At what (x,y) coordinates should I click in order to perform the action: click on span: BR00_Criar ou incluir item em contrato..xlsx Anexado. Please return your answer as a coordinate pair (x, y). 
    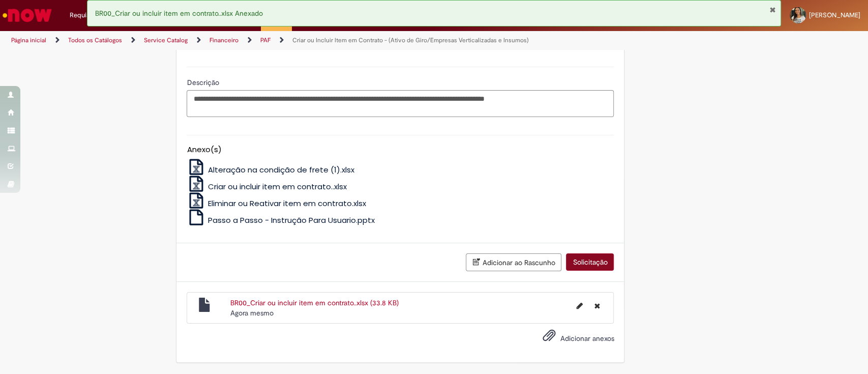
    Looking at the image, I should click on (179, 13).